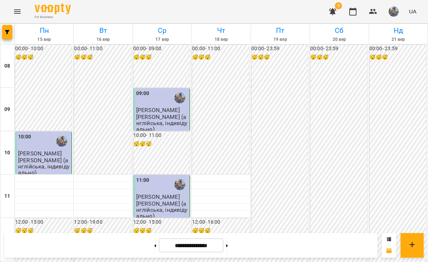 This screenshot has height=262, width=428. Describe the element at coordinates (44, 30) in the screenshot. I see `h6: Пн` at that location.